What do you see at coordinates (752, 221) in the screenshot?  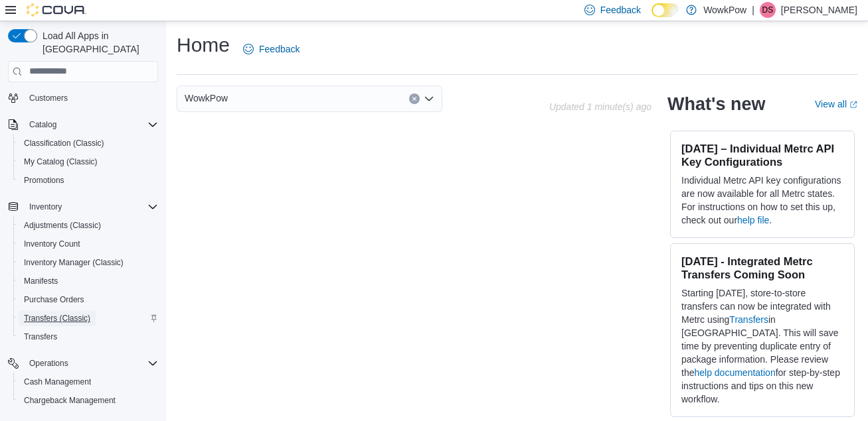 I see `a: help file` at bounding box center [752, 221].